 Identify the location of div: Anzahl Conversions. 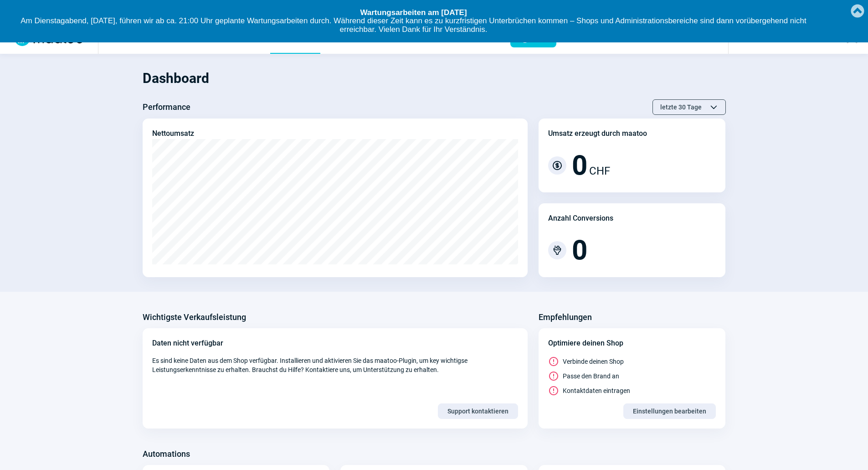
(581, 218).